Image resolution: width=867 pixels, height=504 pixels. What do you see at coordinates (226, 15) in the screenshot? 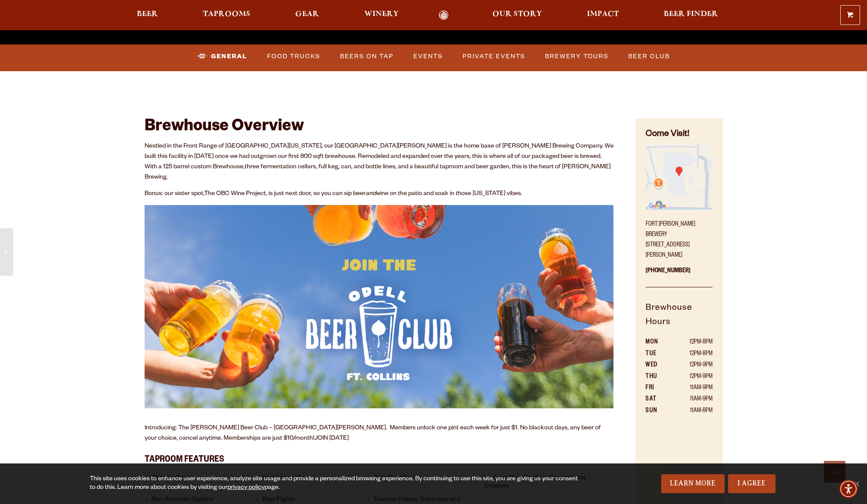
I see `a: Taprooms` at bounding box center [226, 15].